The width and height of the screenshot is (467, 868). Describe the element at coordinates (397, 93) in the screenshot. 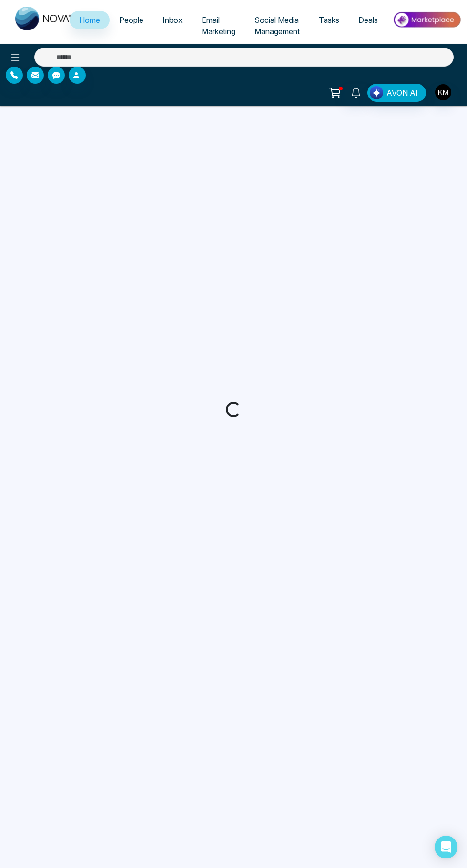

I see `button: AVON AI` at that location.